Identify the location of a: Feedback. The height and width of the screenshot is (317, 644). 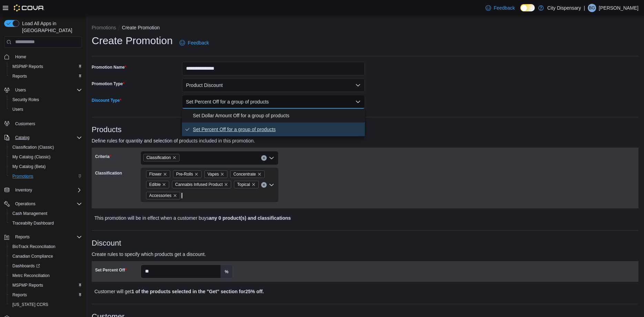
(194, 43).